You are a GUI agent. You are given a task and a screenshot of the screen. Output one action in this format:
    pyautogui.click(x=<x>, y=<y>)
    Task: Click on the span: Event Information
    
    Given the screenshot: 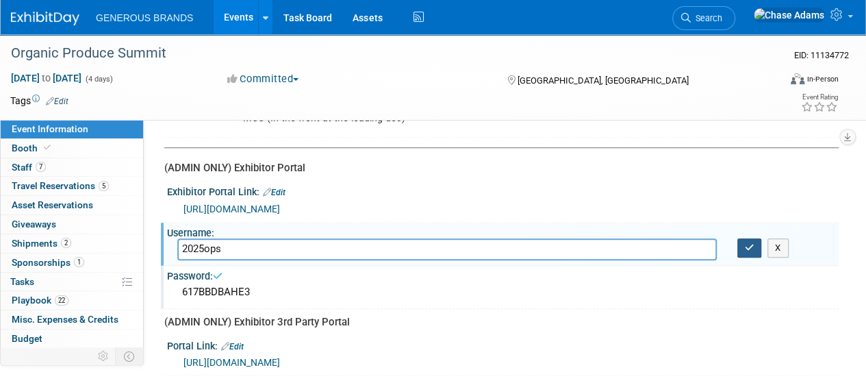 What is the action you would take?
    pyautogui.click(x=50, y=129)
    